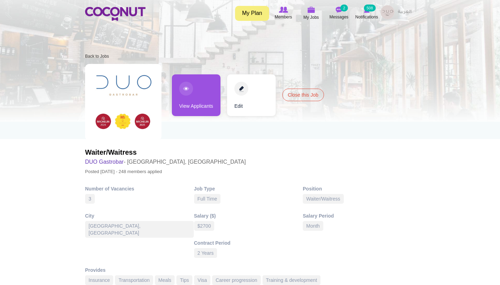  I want to click on a: My Plan, so click(252, 13).